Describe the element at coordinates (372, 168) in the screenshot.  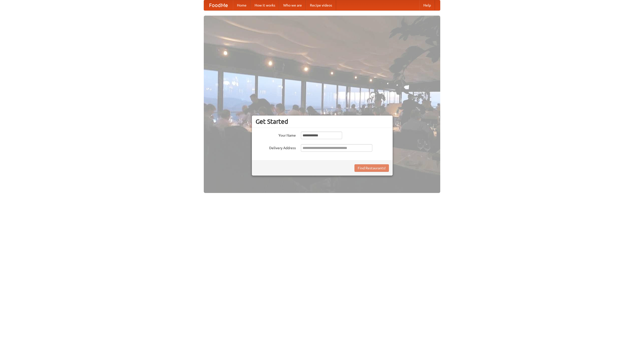
I see `button: Find Restaurants!` at that location.